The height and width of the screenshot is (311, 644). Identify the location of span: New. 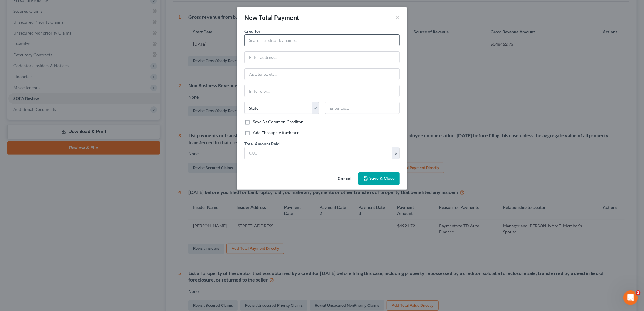
(251, 18).